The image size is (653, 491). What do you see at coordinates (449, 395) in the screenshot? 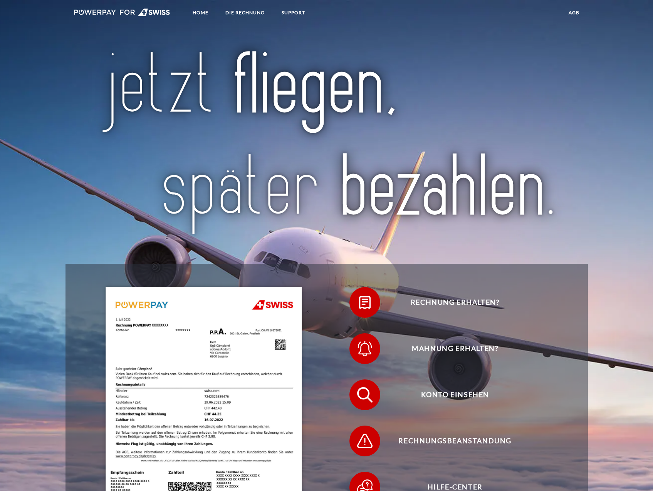
I see `a: Konto einsehen` at bounding box center [449, 395].